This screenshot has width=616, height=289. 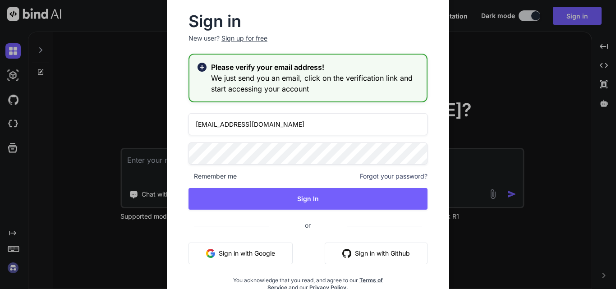 What do you see at coordinates (308, 44) in the screenshot?
I see `p: New user?` at bounding box center [308, 44].